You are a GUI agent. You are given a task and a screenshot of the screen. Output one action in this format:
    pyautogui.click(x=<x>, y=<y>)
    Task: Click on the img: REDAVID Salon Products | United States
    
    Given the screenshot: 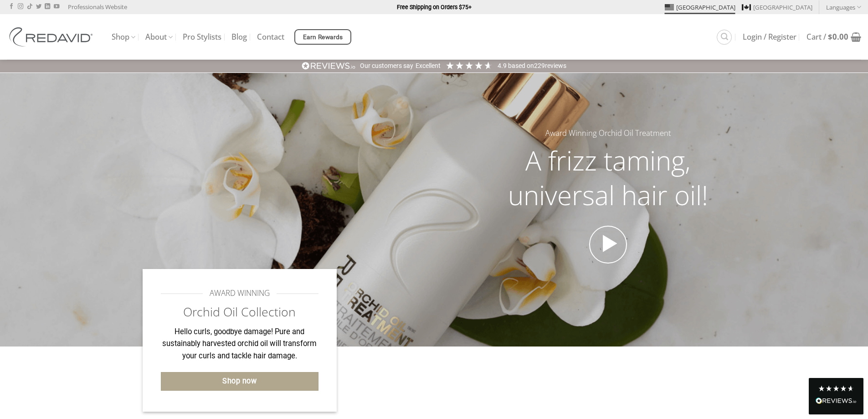 What is the action you would take?
    pyautogui.click(x=52, y=37)
    